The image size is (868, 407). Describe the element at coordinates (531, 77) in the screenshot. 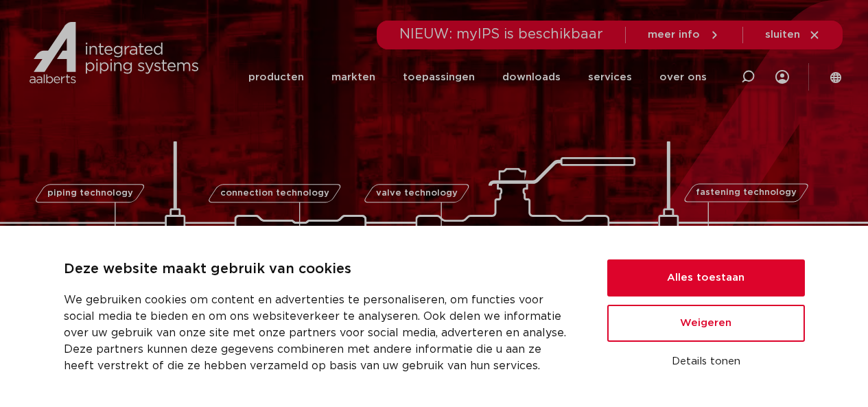

I see `a: downloads` at that location.